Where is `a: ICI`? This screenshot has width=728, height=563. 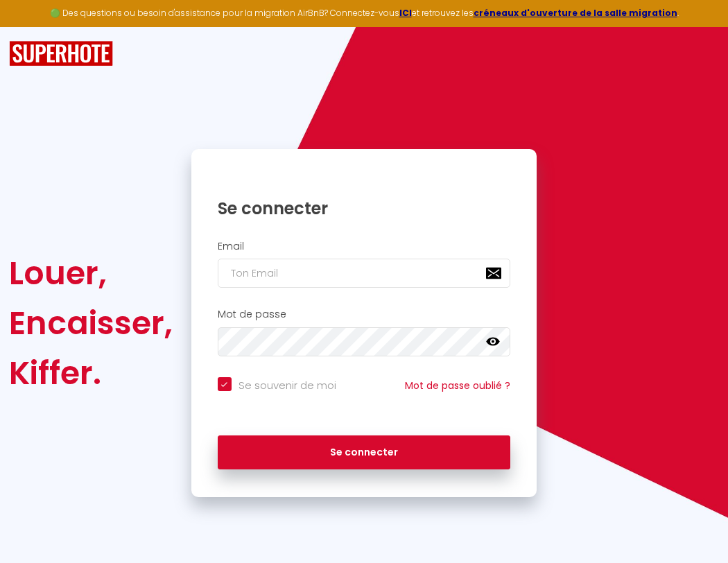
a: ICI is located at coordinates (406, 13).